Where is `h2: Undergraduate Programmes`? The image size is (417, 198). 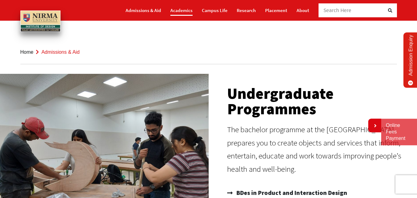
h2: Undergraduate Programmes is located at coordinates (319, 101).